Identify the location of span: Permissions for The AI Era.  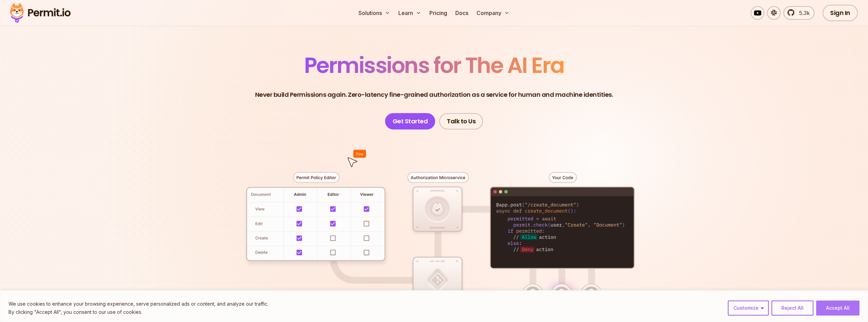
(434, 65).